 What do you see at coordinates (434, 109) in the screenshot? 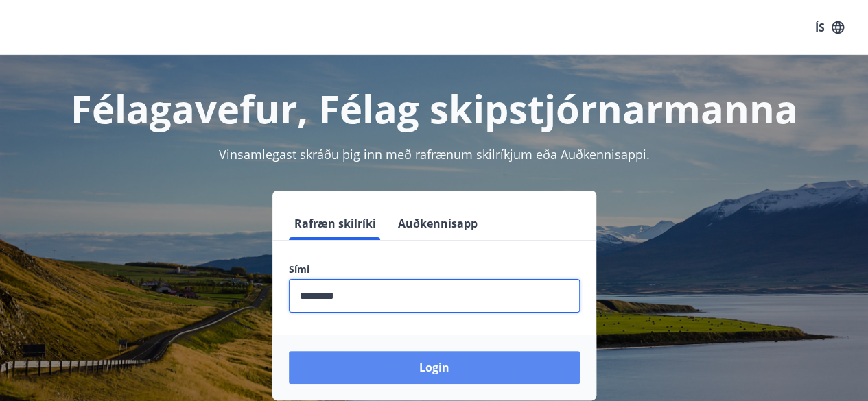
I see `h1: Félagavefur, Félag skipstjórnarmanna` at bounding box center [434, 109].